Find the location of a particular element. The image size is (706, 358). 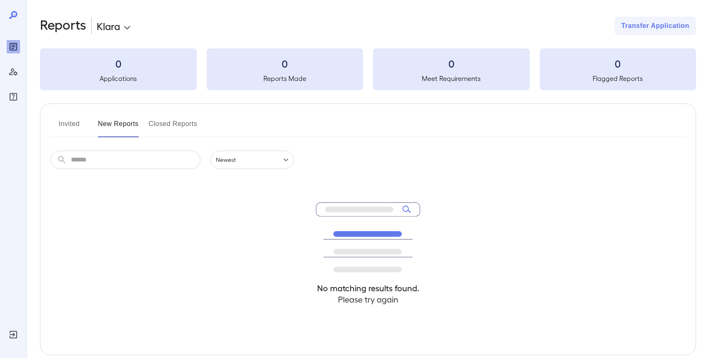

h4: Please try again is located at coordinates (368, 299).